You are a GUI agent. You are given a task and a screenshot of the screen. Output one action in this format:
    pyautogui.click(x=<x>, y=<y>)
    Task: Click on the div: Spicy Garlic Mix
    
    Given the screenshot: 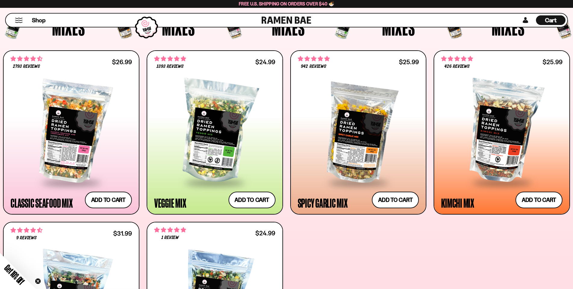 What is the action you would take?
    pyautogui.click(x=323, y=203)
    